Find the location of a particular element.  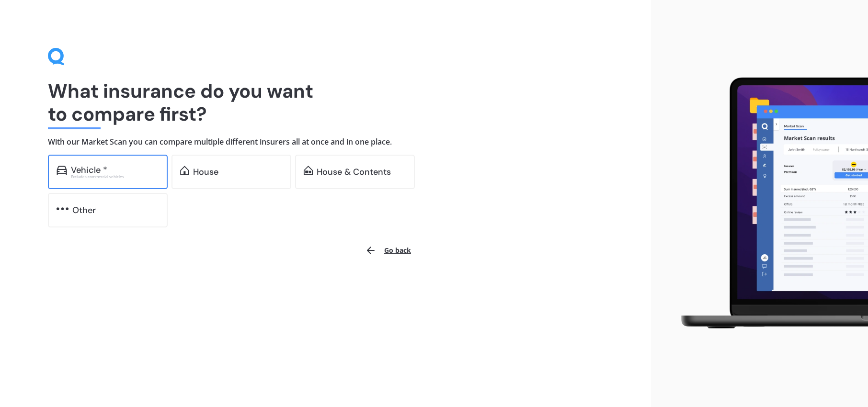

img: other.81dba5aafe580aa69f38.svg is located at coordinates (63, 209).